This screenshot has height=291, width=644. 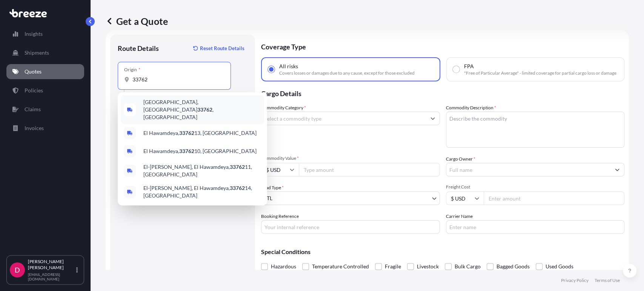 I want to click on input: Type amount, so click(x=369, y=170).